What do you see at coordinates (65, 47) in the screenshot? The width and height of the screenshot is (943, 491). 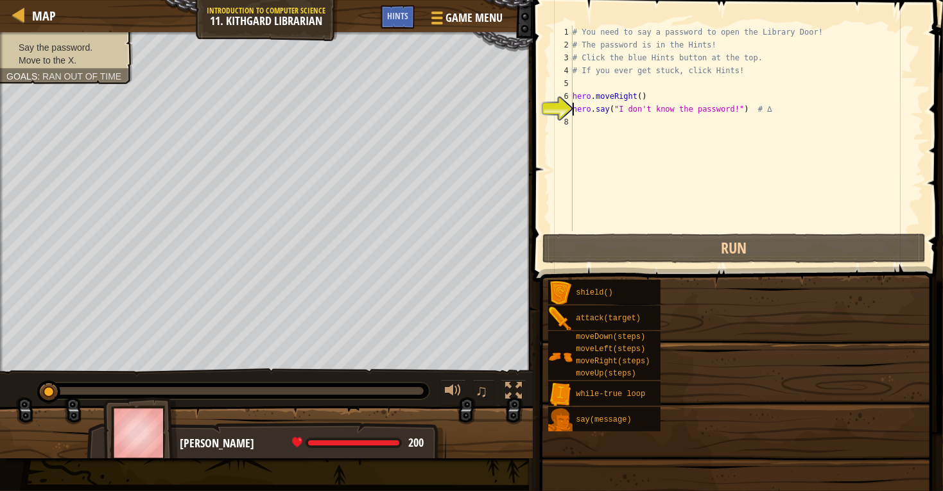 I see `li: Say the password.` at bounding box center [65, 47].